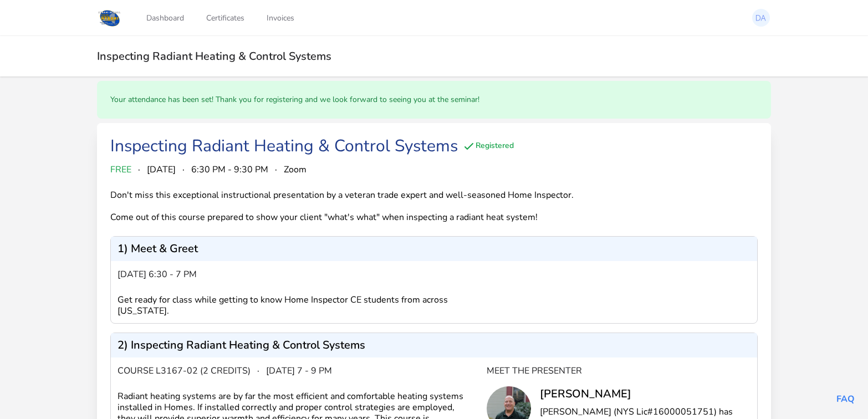 The image size is (868, 419). Describe the element at coordinates (761, 18) in the screenshot. I see `img: Decebal Adamescu` at that location.